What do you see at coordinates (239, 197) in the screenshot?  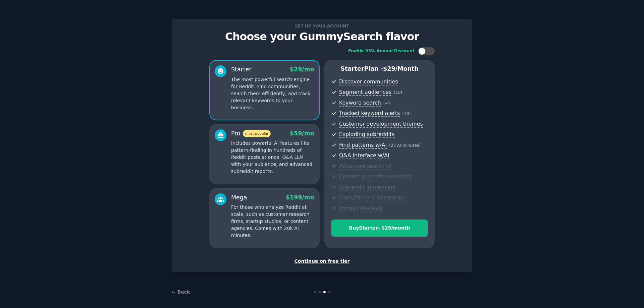 I see `div: Mega` at bounding box center [239, 197].